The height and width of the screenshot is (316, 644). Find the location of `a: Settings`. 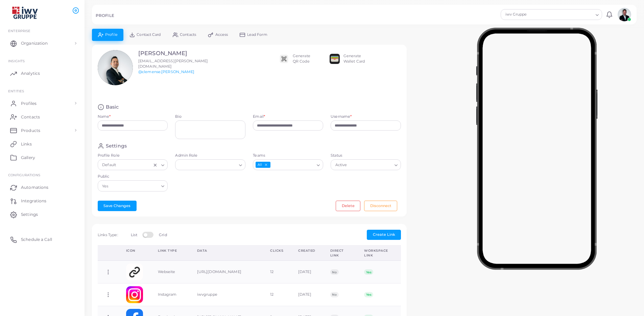

a: Settings is located at coordinates (42, 214).